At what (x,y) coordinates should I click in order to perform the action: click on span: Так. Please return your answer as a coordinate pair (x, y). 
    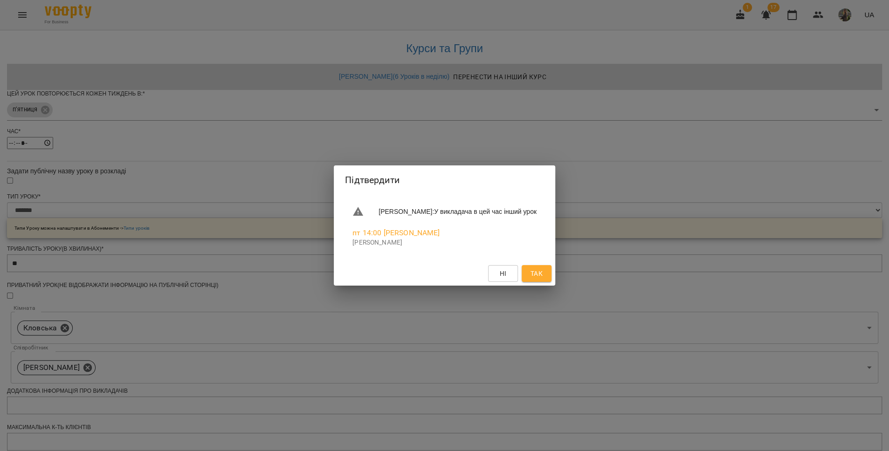
    Looking at the image, I should click on (536, 274).